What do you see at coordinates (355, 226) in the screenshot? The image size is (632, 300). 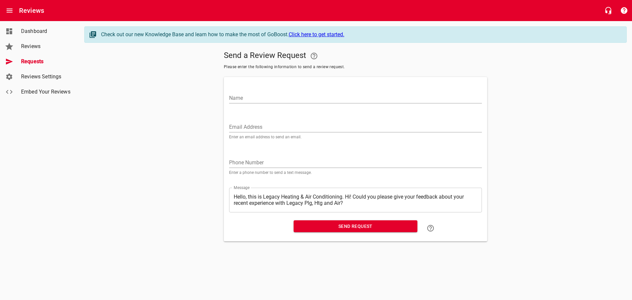 I see `span: Send Request` at bounding box center [355, 226].